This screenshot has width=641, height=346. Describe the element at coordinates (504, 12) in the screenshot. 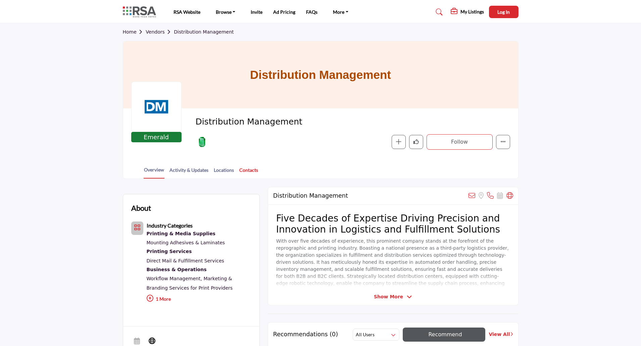

I see `button: Log In` at that location.